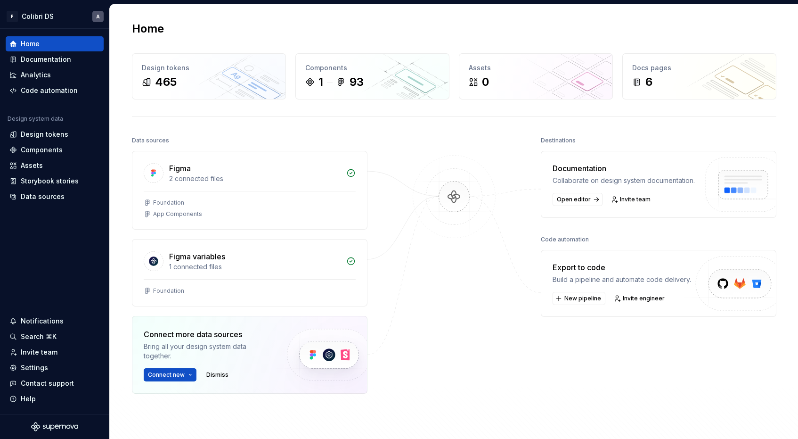 This screenshot has width=798, height=439. Describe the element at coordinates (583, 298) in the screenshot. I see `span: New pipeline` at that location.